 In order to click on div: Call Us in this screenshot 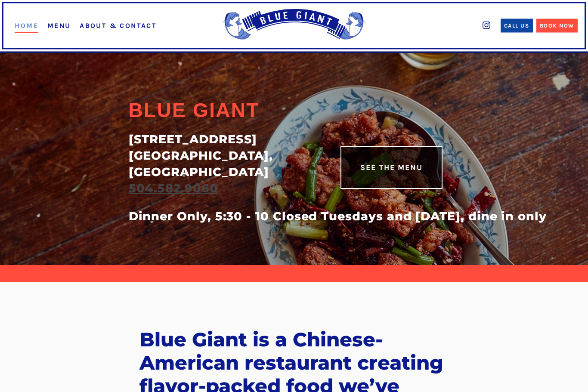, I will do `click(517, 26)`.